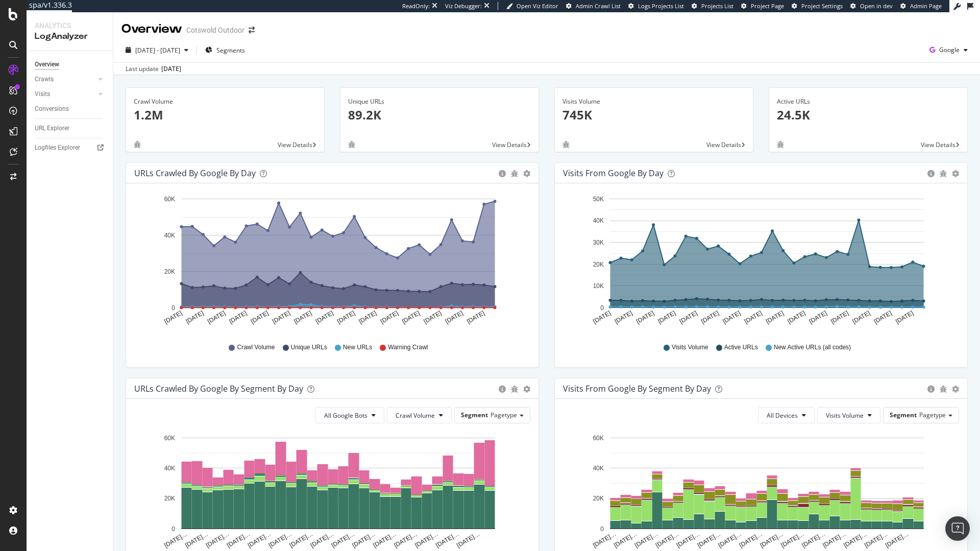  Describe the element at coordinates (225, 102) in the screenshot. I see `div: Crawl Volume` at that location.